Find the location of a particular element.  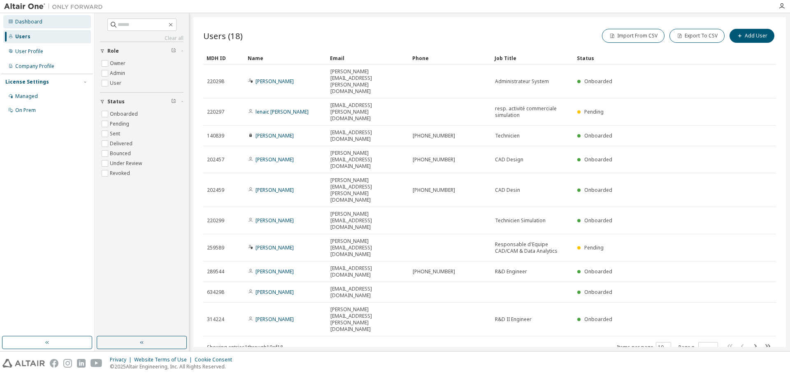

div: Website Terms of Use is located at coordinates (164, 360).